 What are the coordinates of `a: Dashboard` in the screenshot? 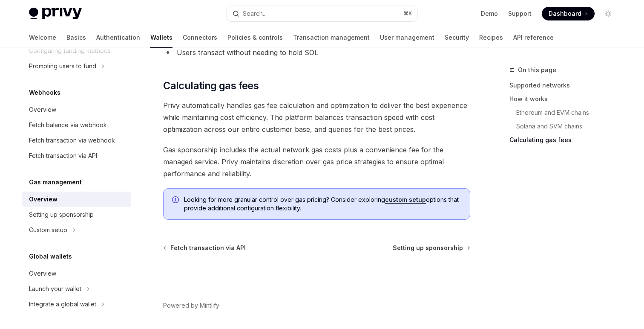 It's located at (568, 14).